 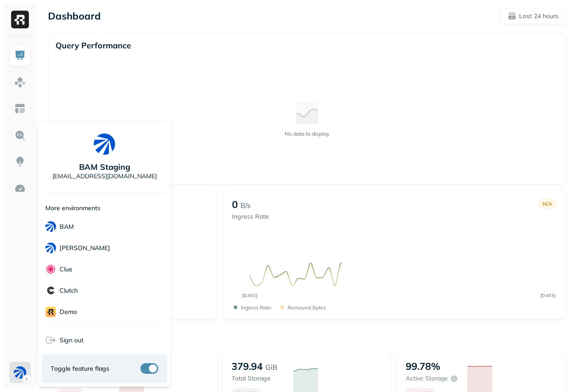 I want to click on img: demo, so click(x=51, y=312).